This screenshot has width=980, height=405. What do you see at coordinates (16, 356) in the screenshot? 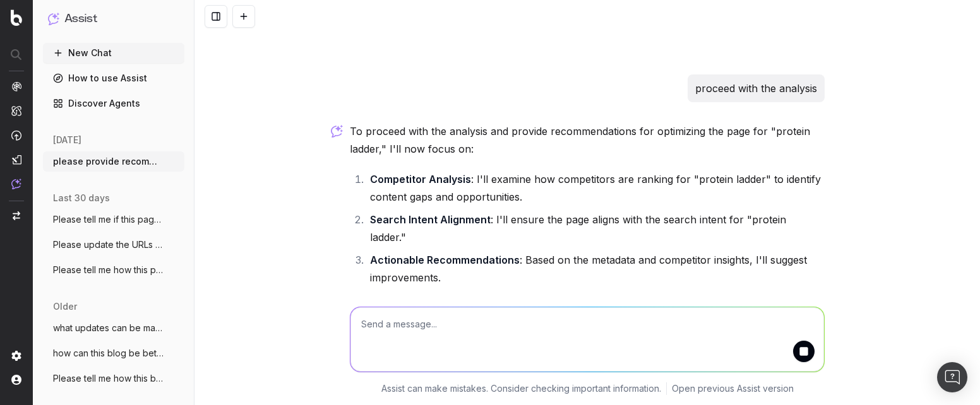
I see `img: Setting` at bounding box center [16, 356].